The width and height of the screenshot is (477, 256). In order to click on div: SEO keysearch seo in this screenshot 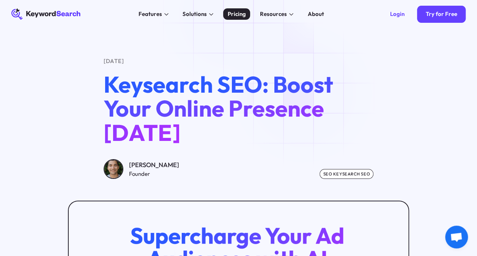, I will do `click(346, 174)`.